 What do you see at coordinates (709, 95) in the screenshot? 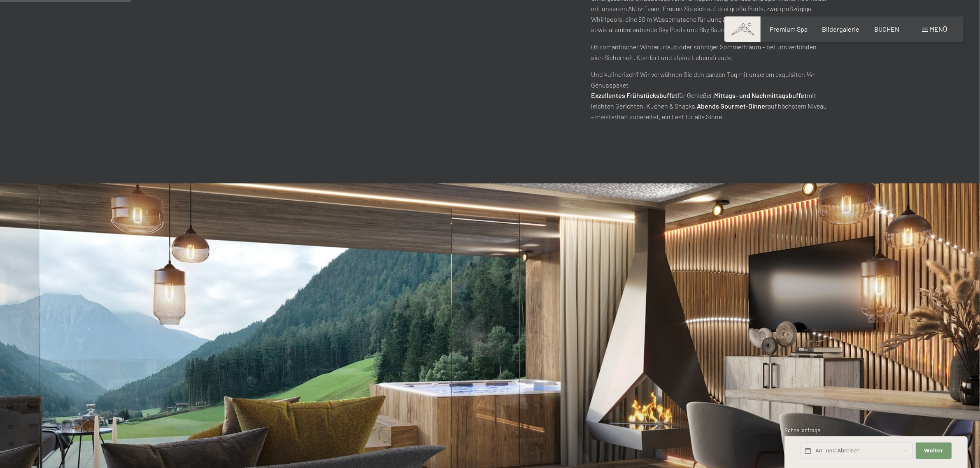
I see `p: Und kulinarisch? Wir verwöhnen Sie den ganzen Tag mit unserem exquisiten ¾-Genusspaket: für Genie...` at bounding box center [709, 95].